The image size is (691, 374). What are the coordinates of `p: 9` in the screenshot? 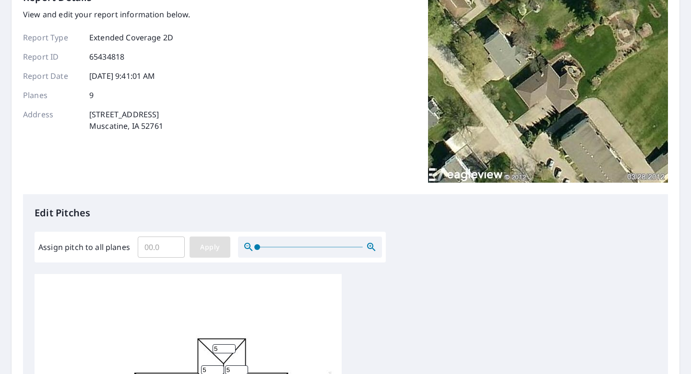 It's located at (91, 95).